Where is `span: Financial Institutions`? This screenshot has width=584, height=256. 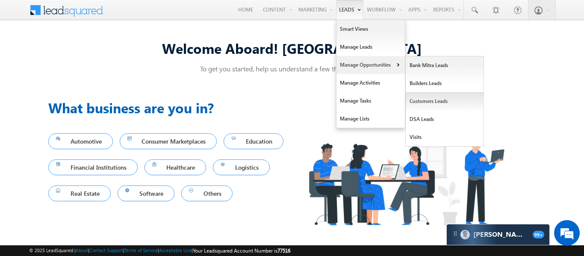 span: Financial Institutions is located at coordinates (93, 167).